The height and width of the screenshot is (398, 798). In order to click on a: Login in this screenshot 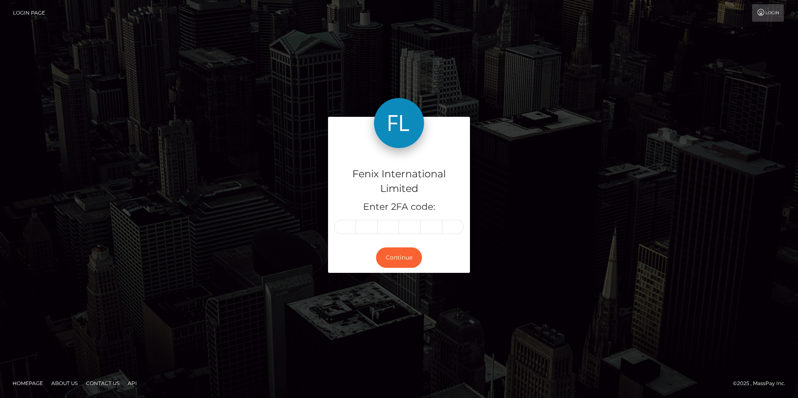, I will do `click(768, 13)`.